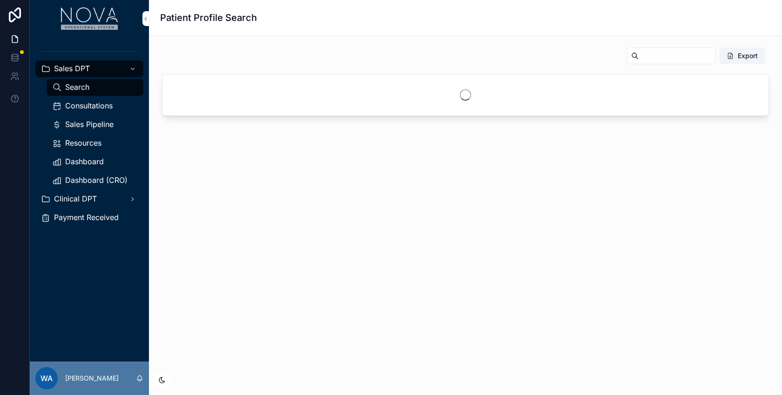  What do you see at coordinates (95, 88) in the screenshot?
I see `a: Search` at bounding box center [95, 88].